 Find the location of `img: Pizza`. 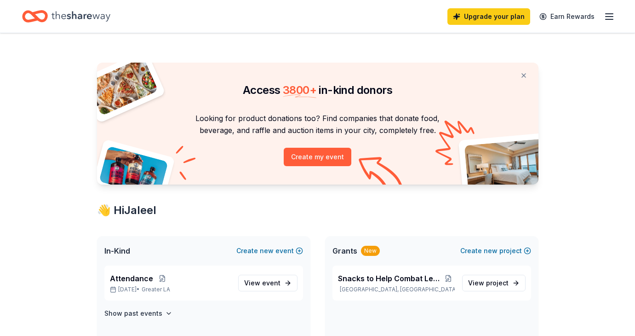

img: Pizza is located at coordinates (122, 87).